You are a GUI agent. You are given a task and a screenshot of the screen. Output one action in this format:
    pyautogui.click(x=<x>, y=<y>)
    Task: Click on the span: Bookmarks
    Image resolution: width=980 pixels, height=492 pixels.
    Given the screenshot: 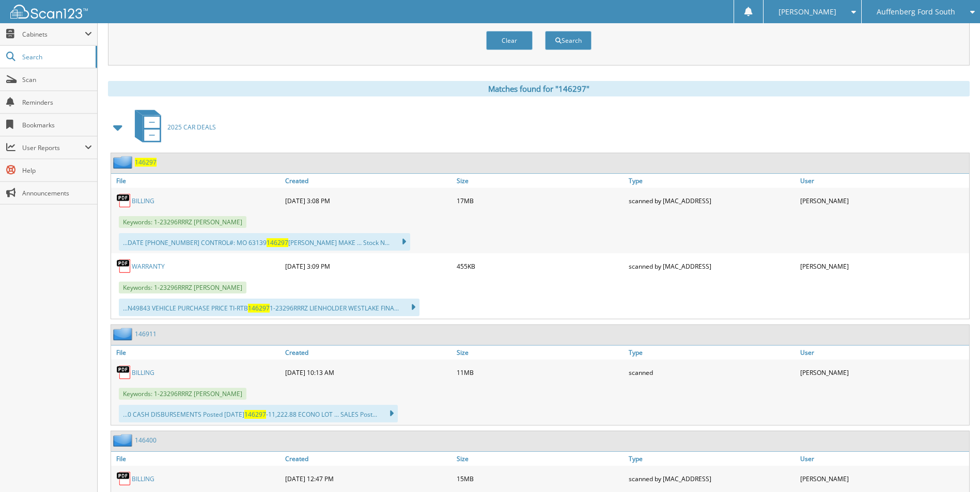 What is the action you would take?
    pyautogui.click(x=57, y=125)
    